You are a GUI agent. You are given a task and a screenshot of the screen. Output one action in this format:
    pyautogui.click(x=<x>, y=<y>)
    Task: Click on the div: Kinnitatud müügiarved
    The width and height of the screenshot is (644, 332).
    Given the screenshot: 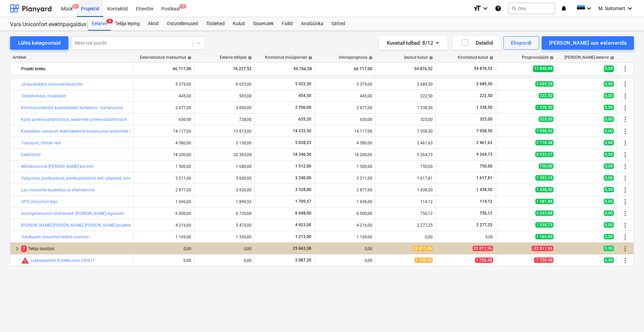 What is the action you would take?
    pyautogui.click(x=288, y=57)
    